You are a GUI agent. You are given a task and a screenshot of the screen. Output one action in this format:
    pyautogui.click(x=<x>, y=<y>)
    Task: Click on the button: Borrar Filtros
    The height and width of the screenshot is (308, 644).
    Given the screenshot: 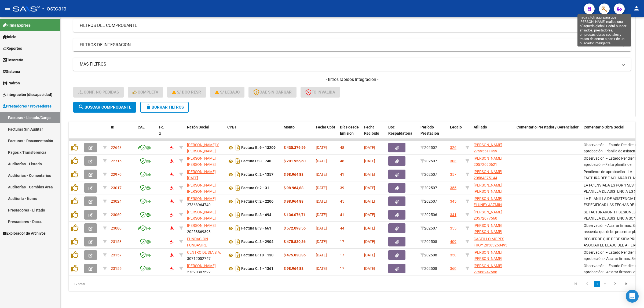 What is the action you would take?
    pyautogui.click(x=164, y=107)
    